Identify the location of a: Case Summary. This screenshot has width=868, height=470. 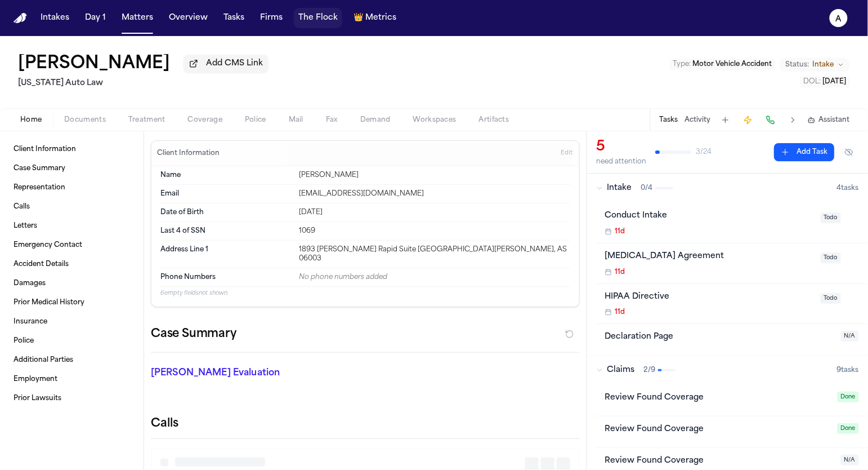
(71, 168).